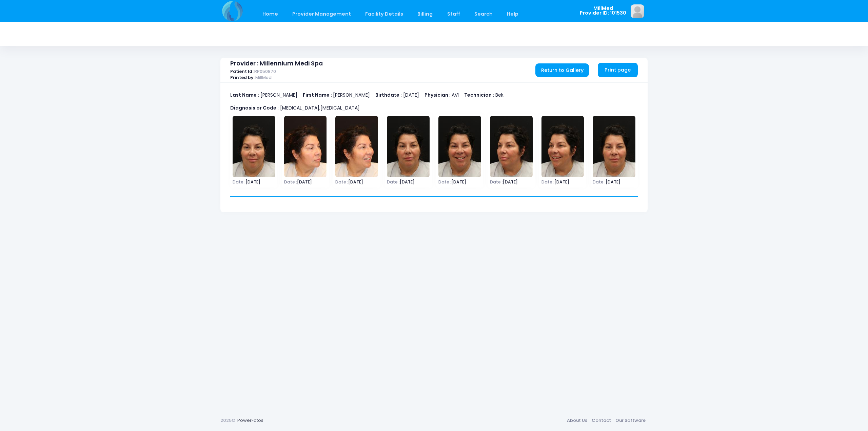  Describe the element at coordinates (250, 420) in the screenshot. I see `a: PowerFotos` at that location.